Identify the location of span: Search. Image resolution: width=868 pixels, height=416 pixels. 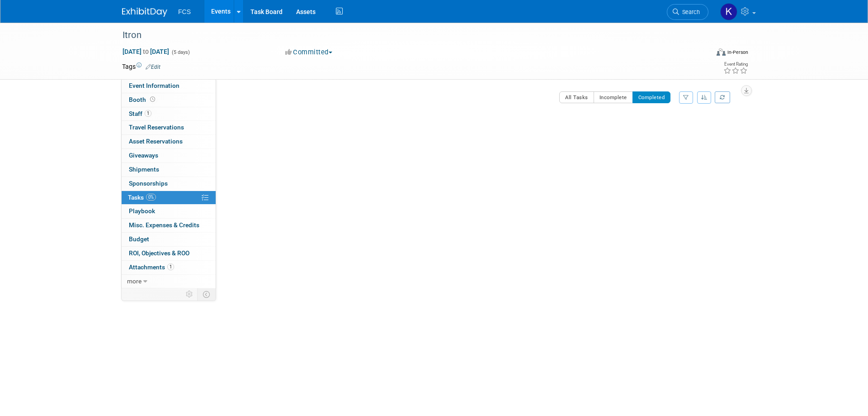
(690, 12).